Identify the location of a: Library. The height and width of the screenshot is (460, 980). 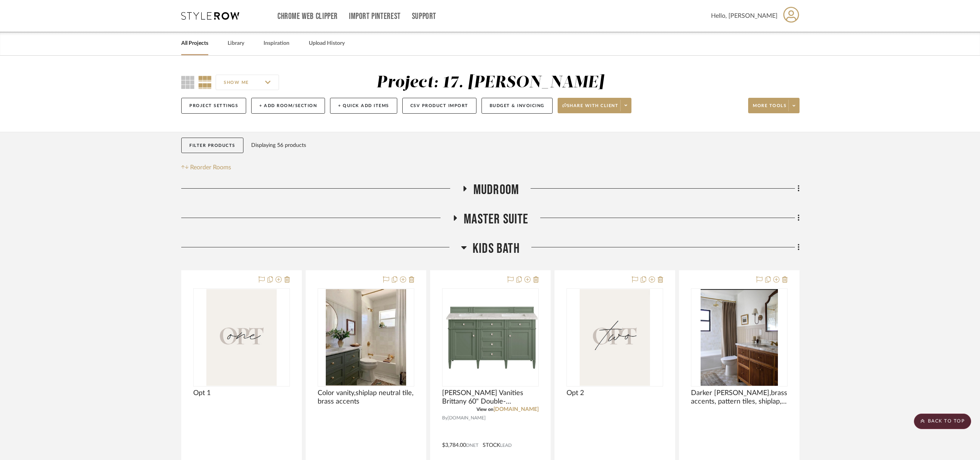
(236, 43).